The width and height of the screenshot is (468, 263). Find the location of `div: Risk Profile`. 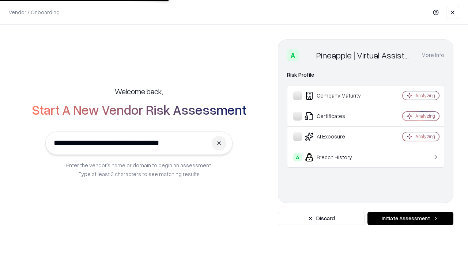

div: Risk Profile is located at coordinates (366, 75).